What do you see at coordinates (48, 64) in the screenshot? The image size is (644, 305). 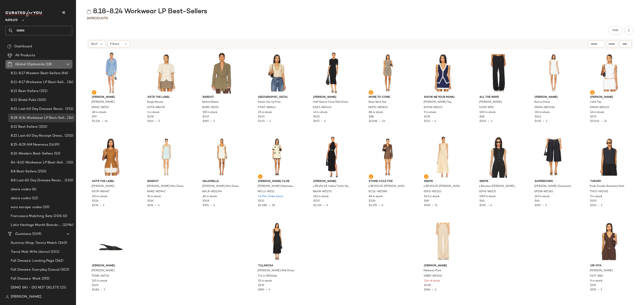 I see `span: (18)` at bounding box center [48, 64].